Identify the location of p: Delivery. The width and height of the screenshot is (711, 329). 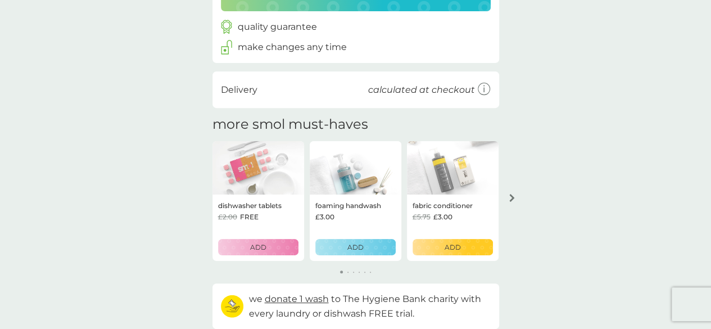
(239, 90).